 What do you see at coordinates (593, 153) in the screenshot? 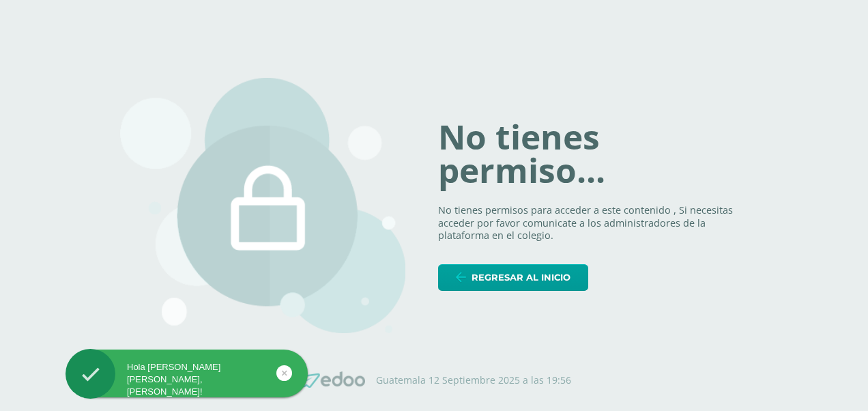
I see `h1: No tienes permiso...` at bounding box center [593, 153].